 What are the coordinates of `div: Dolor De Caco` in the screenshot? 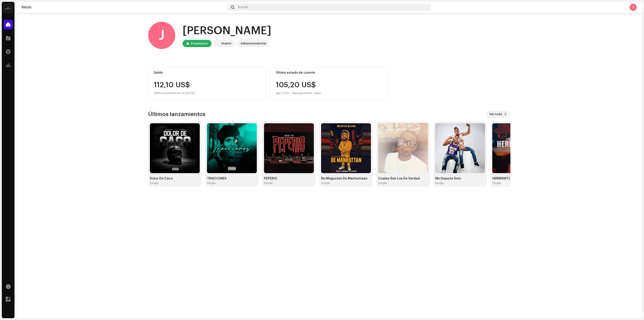 It's located at (175, 179).